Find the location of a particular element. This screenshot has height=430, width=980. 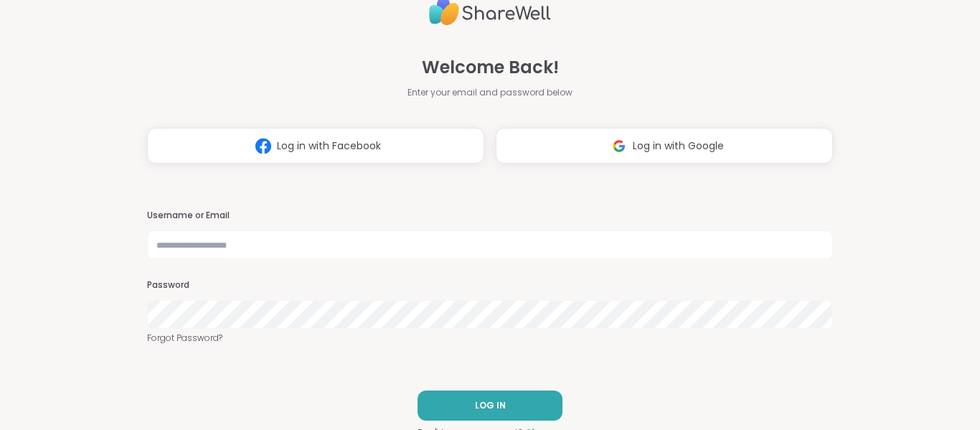

h3: Username or Email is located at coordinates (490, 216).